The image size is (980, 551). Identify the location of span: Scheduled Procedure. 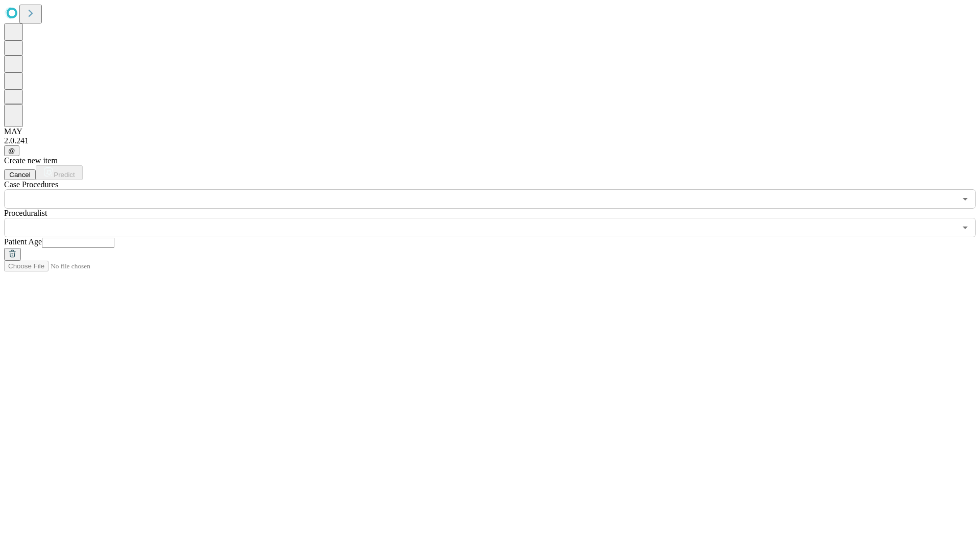
(31, 184).